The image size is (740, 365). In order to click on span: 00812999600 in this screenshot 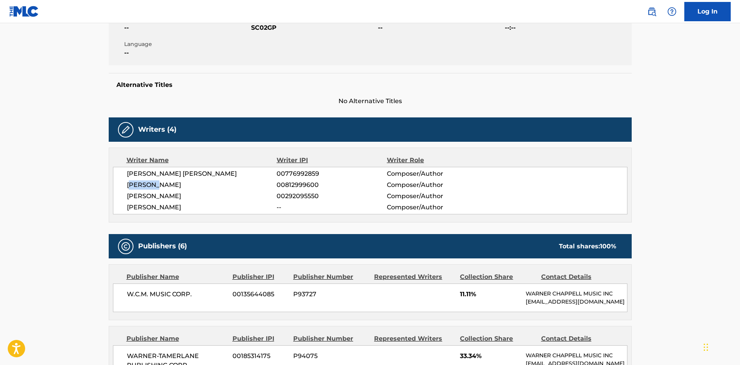, I will do `click(331, 185)`.